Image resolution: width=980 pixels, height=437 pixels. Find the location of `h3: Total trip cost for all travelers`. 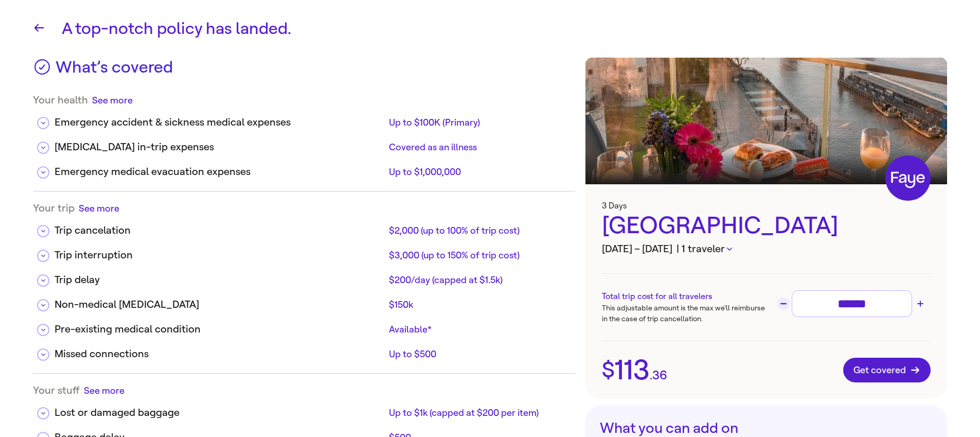

h3: Total trip cost for all travelers is located at coordinates (684, 297).